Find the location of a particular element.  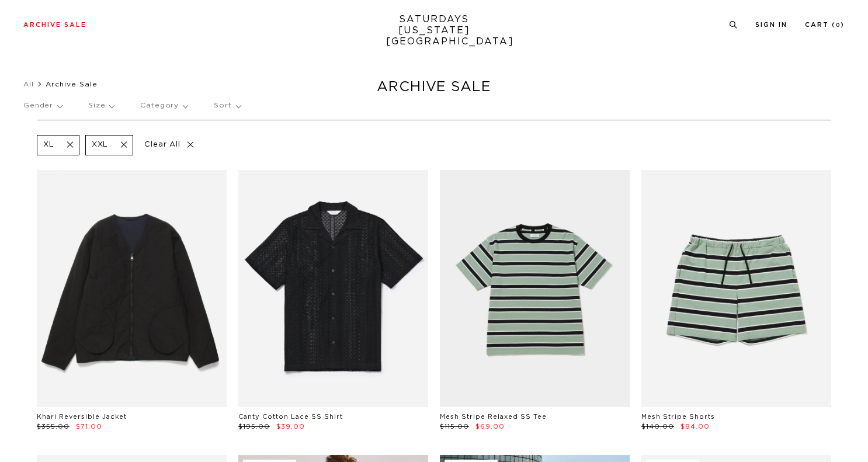

a: Mesh Stripe Relaxed SS Tee is located at coordinates (493, 416).